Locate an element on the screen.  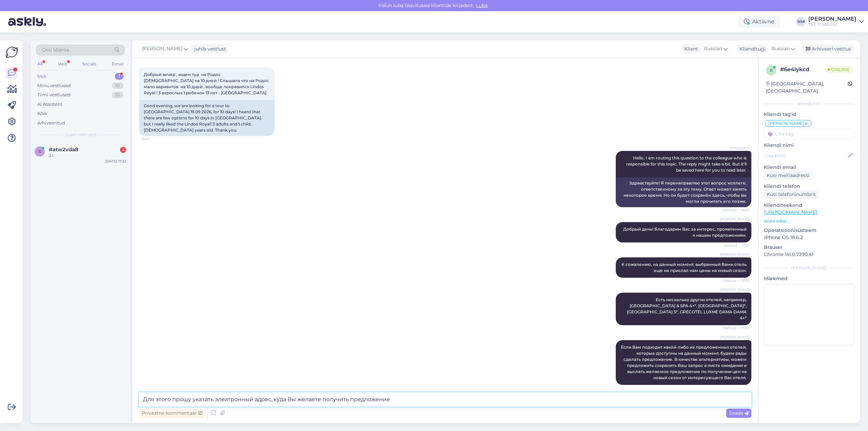
p: Kliendi nimi is located at coordinates (809, 145).